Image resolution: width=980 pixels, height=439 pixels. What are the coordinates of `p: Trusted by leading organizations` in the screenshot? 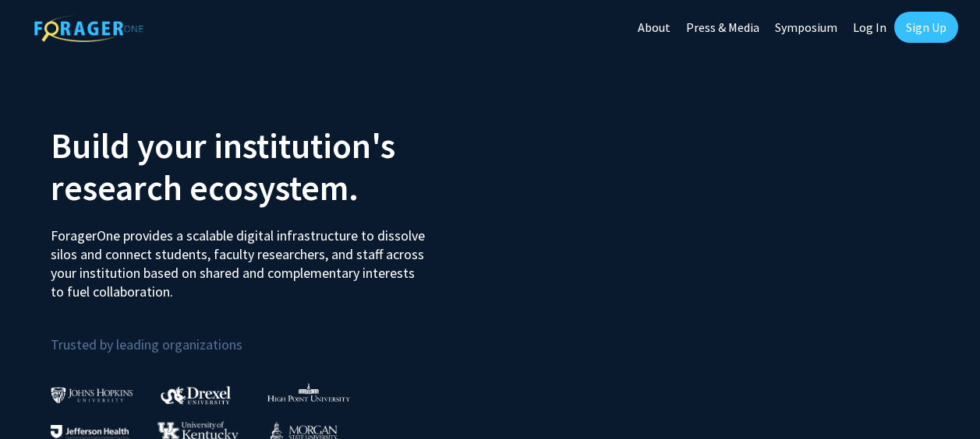 It's located at (264, 335).